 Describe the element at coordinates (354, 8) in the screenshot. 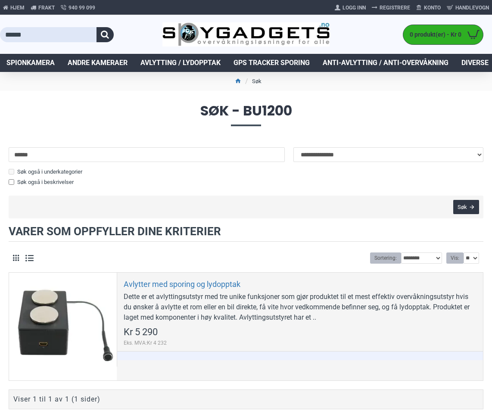

I see `span: Logg Inn` at that location.